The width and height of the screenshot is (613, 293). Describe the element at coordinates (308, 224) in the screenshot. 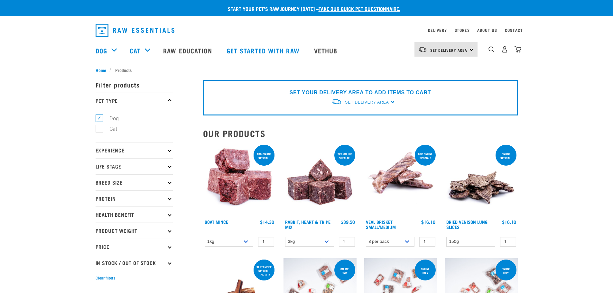

I see `a: Rabbit, Heart & Tripe Mix` at that location.